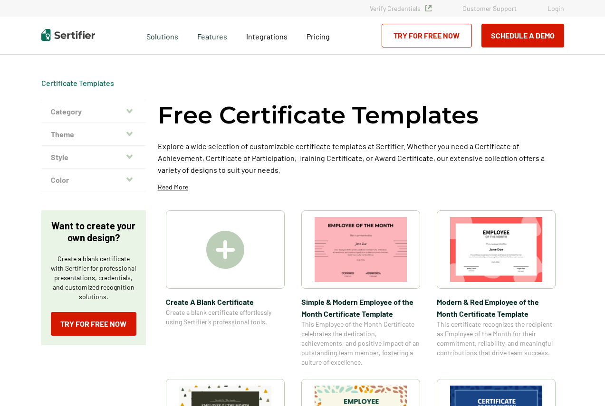  I want to click on a: Simple & Modern Employee of the Month Certificate TemplateSimple & Modern Employee of the Month C..., so click(361, 289).